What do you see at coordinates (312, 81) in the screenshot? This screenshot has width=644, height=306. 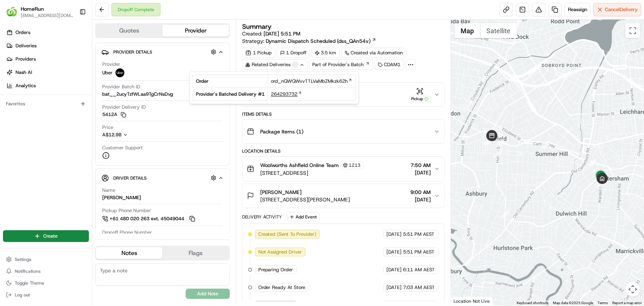 I see `a: ord_nQWQWvvTTLVaMbZMkzk62h` at bounding box center [312, 81].